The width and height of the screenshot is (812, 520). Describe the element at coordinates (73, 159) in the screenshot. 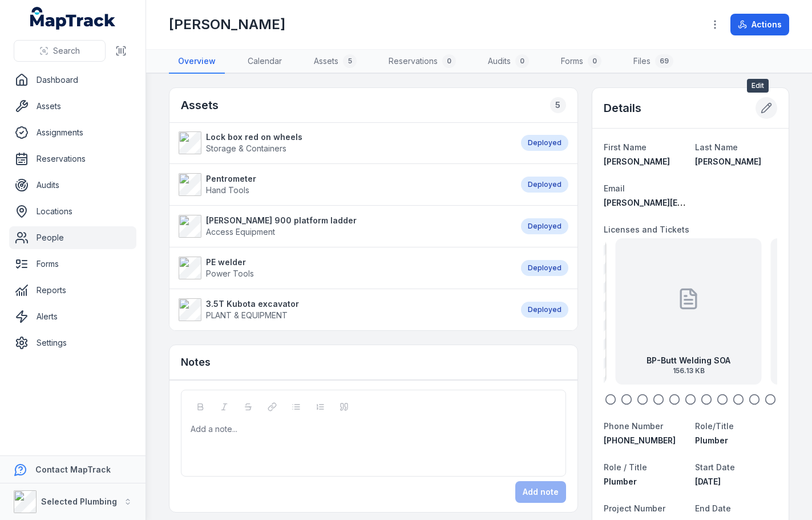

I see `a: Reservations` at that location.